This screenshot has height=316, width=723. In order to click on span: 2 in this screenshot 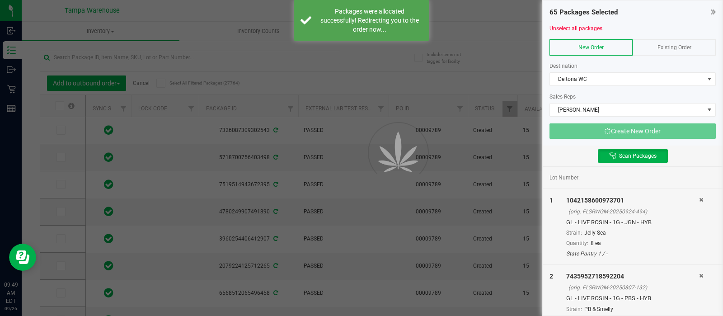, I will do `click(551, 276)`.